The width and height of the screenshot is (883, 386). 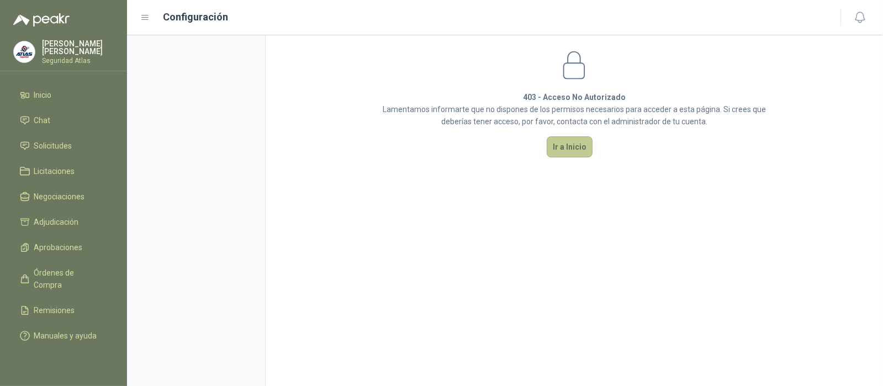 What do you see at coordinates (68, 279) in the screenshot?
I see `span: Órdenes de Compra` at bounding box center [68, 279].